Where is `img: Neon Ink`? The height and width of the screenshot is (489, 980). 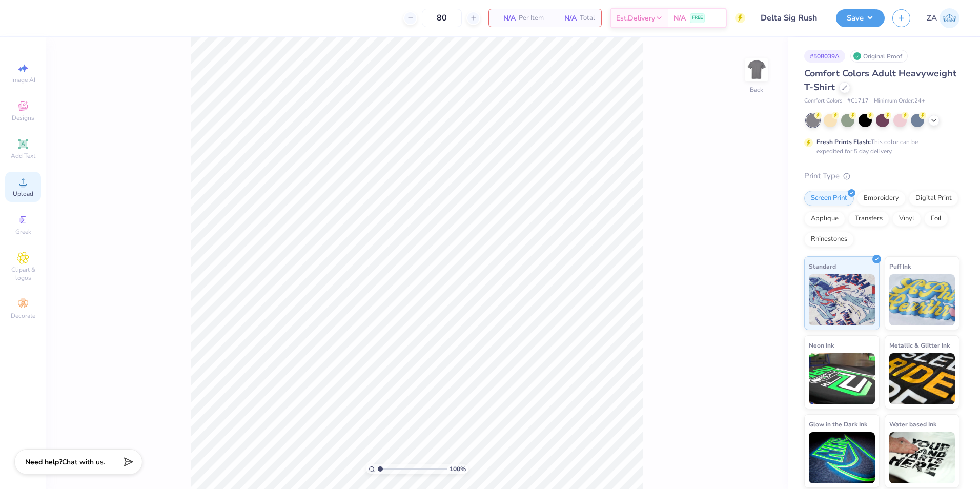 img: Neon Ink is located at coordinates (842, 379).